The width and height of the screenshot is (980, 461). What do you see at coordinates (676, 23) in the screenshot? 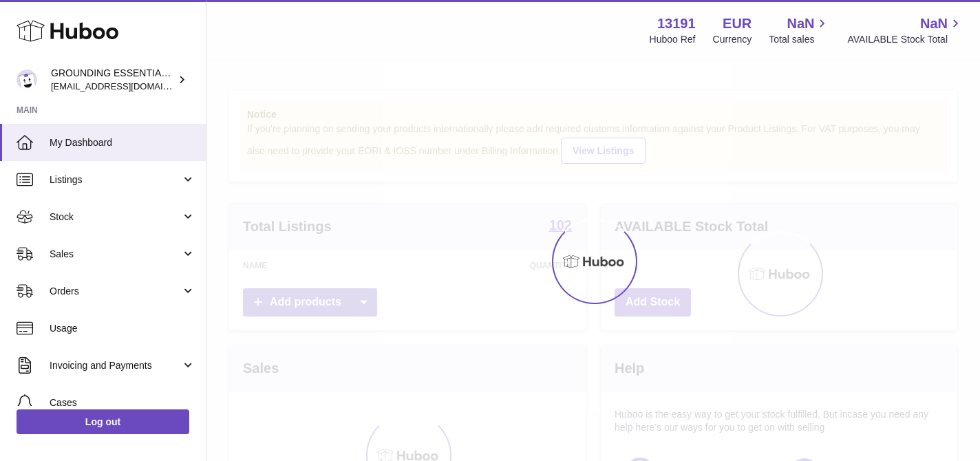
I see `strong: 13191` at bounding box center [676, 23].